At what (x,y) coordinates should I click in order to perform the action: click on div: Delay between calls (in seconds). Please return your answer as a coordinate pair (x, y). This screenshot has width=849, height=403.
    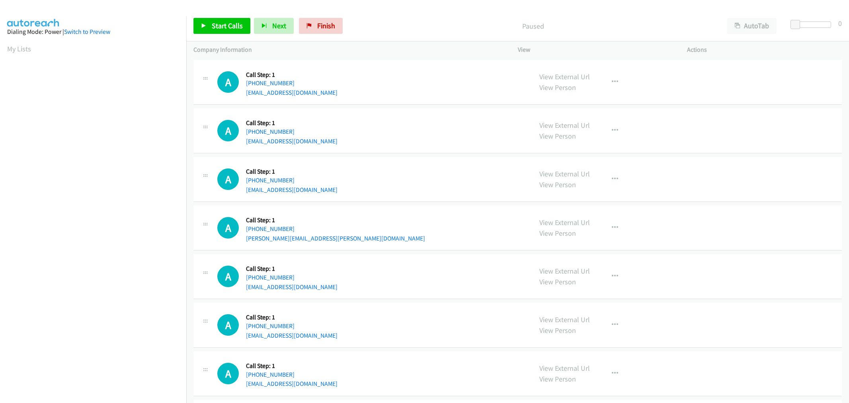
    Looking at the image, I should click on (813, 25).